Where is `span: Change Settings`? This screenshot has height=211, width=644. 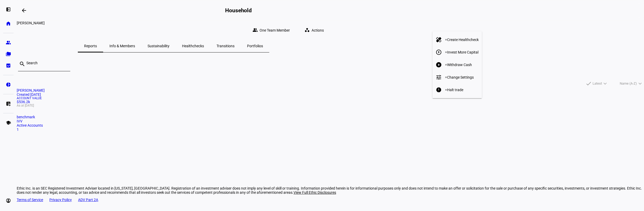 span: Change Settings is located at coordinates (460, 77).